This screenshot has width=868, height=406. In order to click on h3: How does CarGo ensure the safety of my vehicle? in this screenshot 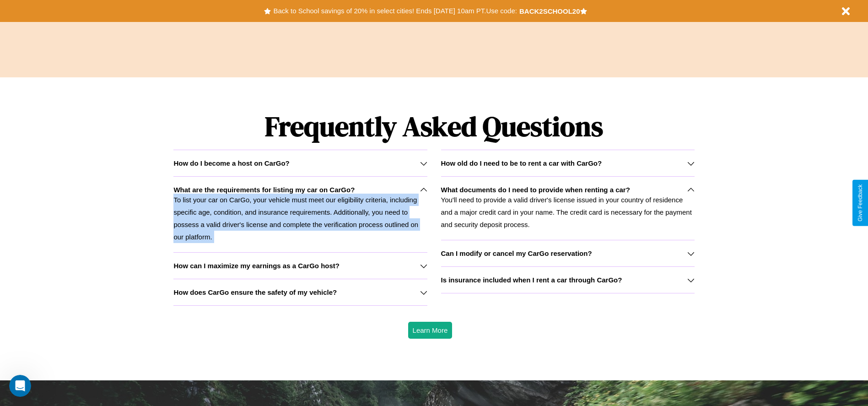, I will do `click(255, 292)`.